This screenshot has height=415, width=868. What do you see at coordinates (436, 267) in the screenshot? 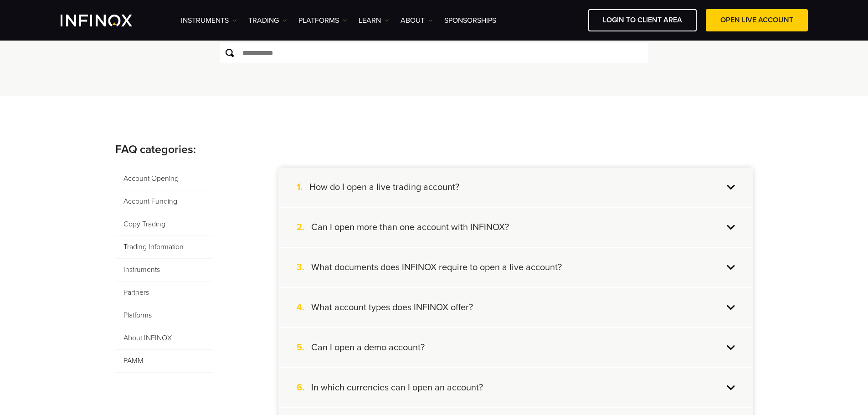
I see `h4: What documents does INFINOX require to open a live account?` at bounding box center [436, 267].